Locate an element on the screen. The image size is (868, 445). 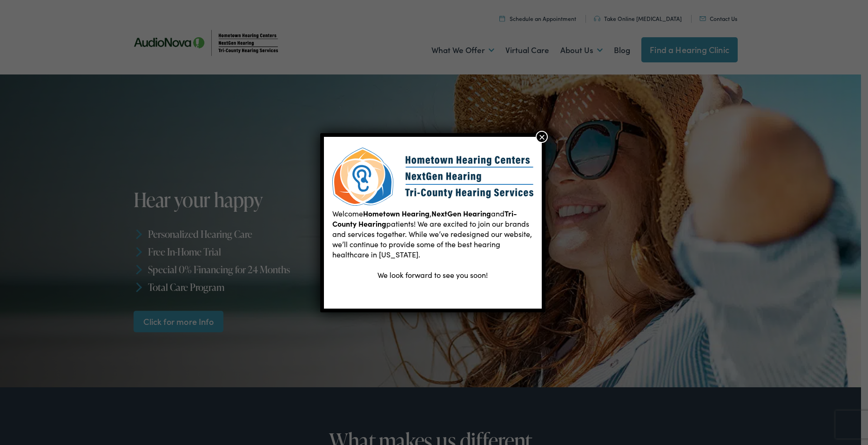
span: We look forward to see you soon! is located at coordinates (432, 275).